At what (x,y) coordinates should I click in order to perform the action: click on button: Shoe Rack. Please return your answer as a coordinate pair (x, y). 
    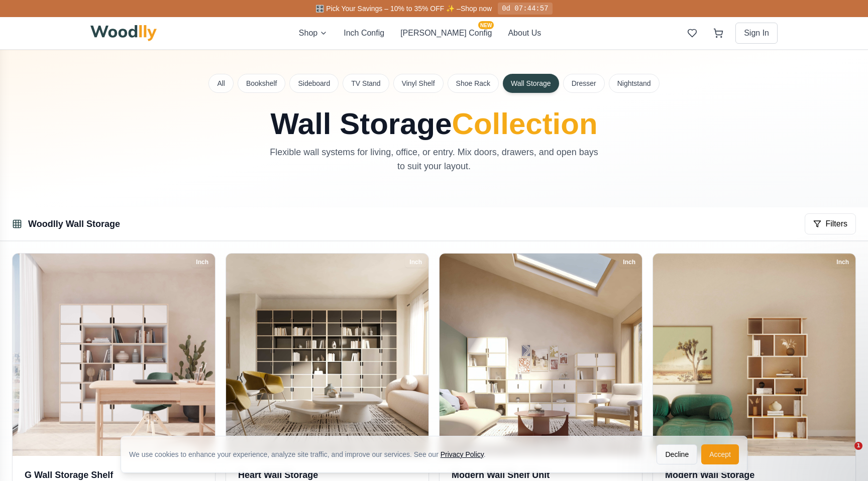
    Looking at the image, I should click on (473, 83).